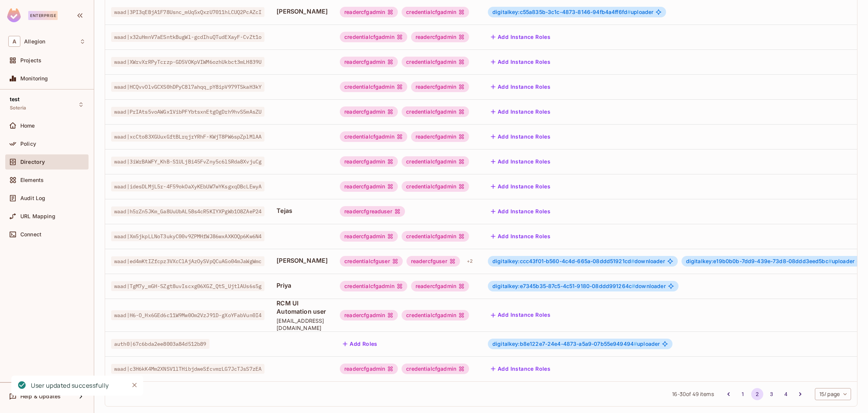  What do you see at coordinates (564, 343) in the screenshot?
I see `span: digitalkey:b8e122e7-24e4-4873-a5a9-07b55e949494` at bounding box center [564, 343].